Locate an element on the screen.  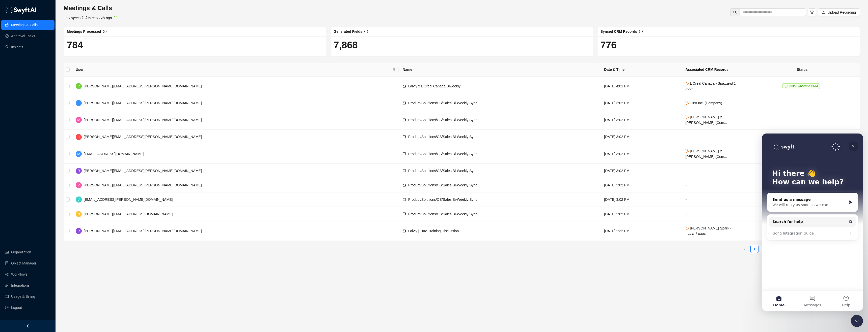
span: Turo Inc. (Company) is located at coordinates (703, 103).